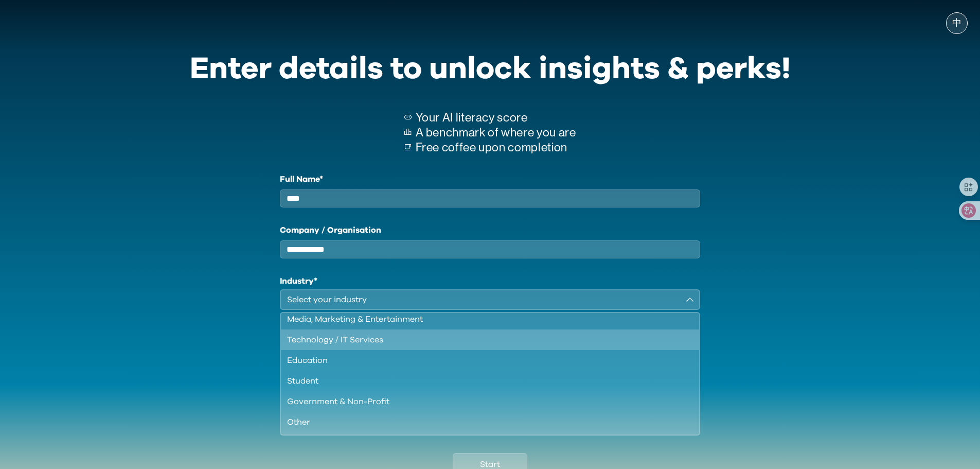 Image resolution: width=980 pixels, height=469 pixels. What do you see at coordinates (957, 23) in the screenshot?
I see `span: 中` at bounding box center [957, 23].